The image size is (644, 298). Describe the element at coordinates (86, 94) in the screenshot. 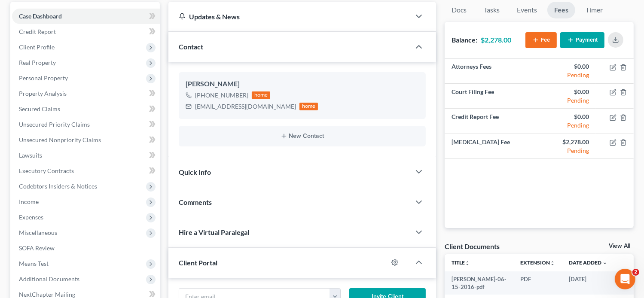

I see `a: Property Analysis` at that location.